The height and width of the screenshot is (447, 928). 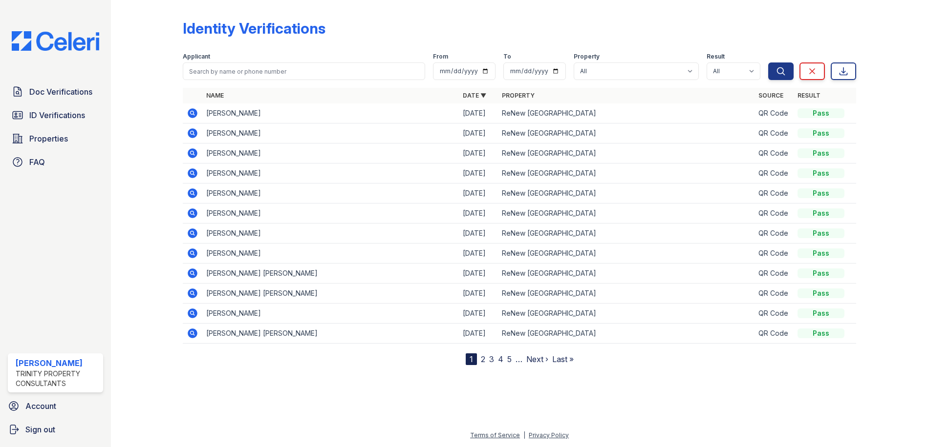 What do you see at coordinates (40, 430) in the screenshot?
I see `span: Sign out` at bounding box center [40, 430].